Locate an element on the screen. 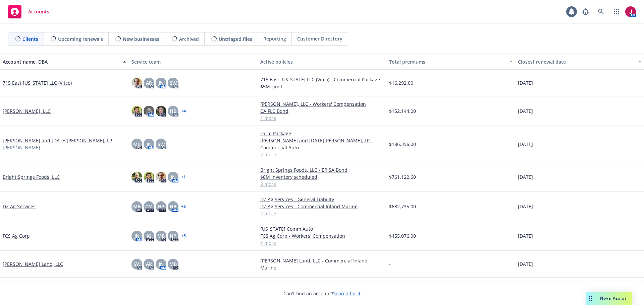 The height and width of the screenshot is (305, 644). span: $682,735.00 is located at coordinates (403, 206).